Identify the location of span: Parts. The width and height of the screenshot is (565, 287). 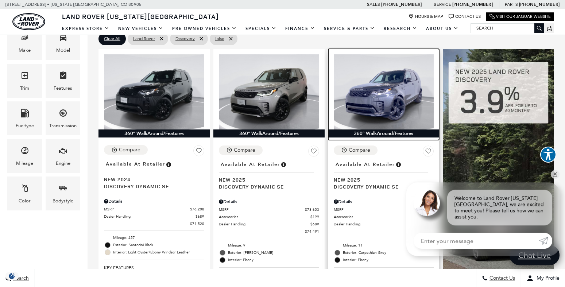
(511, 4).